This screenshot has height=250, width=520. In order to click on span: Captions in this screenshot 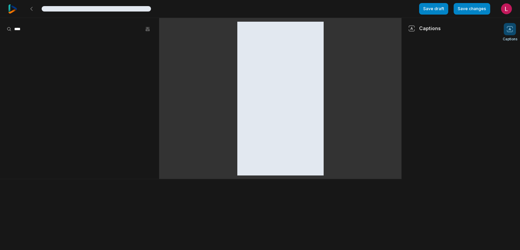, I will do `click(510, 39)`.